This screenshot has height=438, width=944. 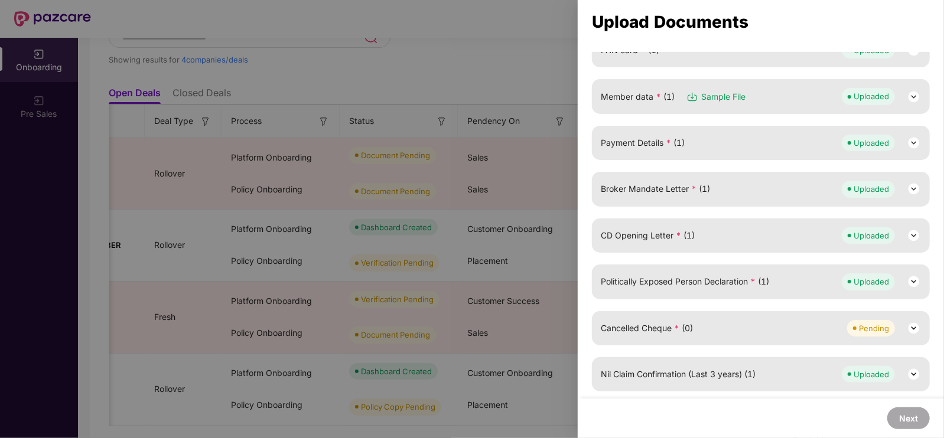 I want to click on button: Next, so click(x=909, y=418).